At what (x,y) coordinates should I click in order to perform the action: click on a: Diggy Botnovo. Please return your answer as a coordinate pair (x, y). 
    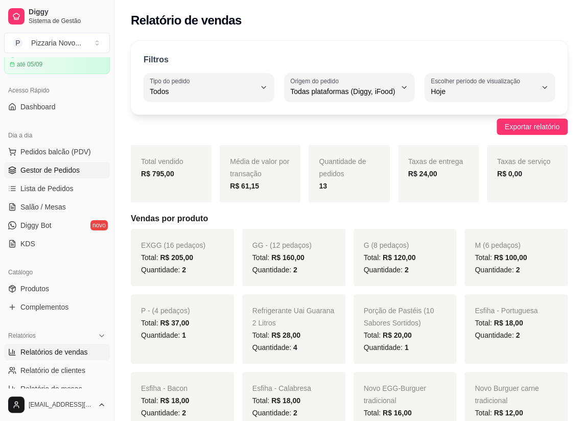
    Looking at the image, I should click on (57, 225).